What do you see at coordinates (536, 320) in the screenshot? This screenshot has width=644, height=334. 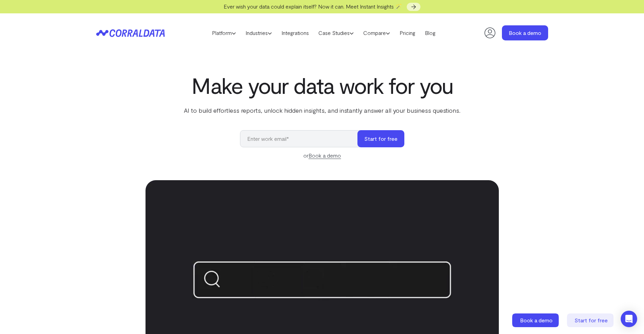 I see `span: Book a demo` at bounding box center [536, 320].